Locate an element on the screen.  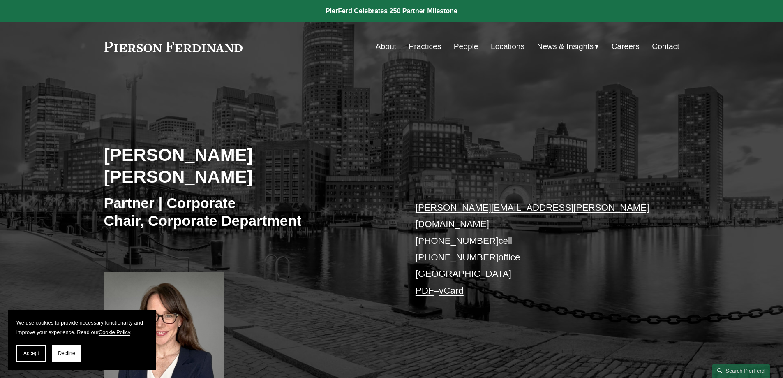
a: PDF is located at coordinates (424, 290).